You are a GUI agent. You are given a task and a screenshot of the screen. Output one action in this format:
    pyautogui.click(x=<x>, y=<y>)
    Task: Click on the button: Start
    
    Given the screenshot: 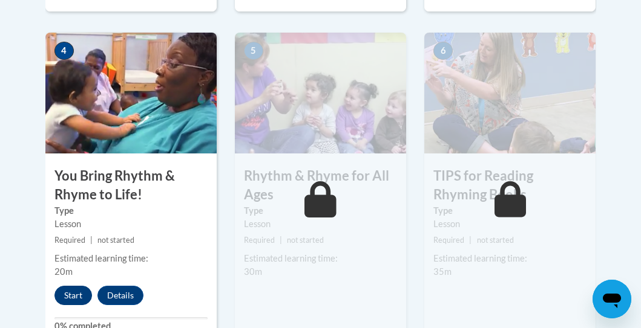 What is the action you would take?
    pyautogui.click(x=73, y=296)
    